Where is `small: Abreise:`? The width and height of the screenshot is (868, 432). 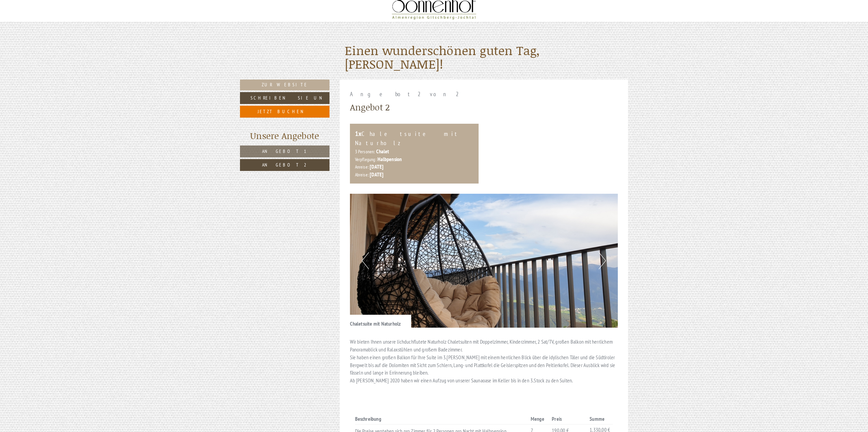 small: Abreise: is located at coordinates (362, 175).